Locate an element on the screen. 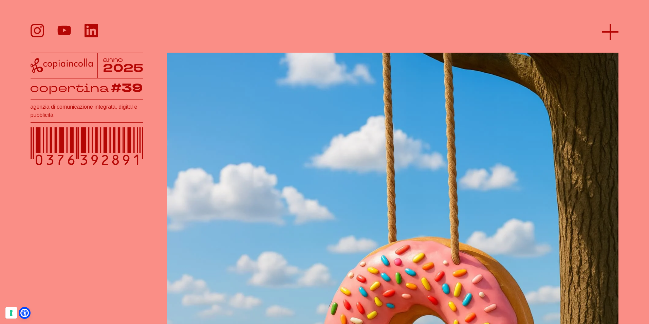 This screenshot has width=649, height=324. a: Open Accessibility Menu is located at coordinates (24, 313).